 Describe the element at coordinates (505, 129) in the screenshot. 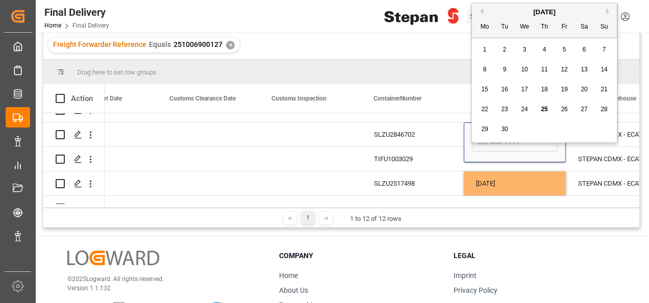

I see `div: Choose Tuesday, September 30th, 2025` at that location.